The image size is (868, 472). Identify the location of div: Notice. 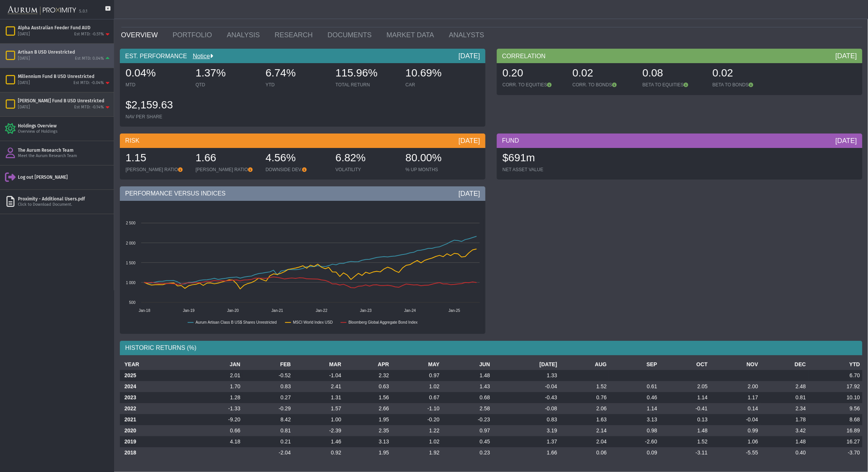
(200, 56).